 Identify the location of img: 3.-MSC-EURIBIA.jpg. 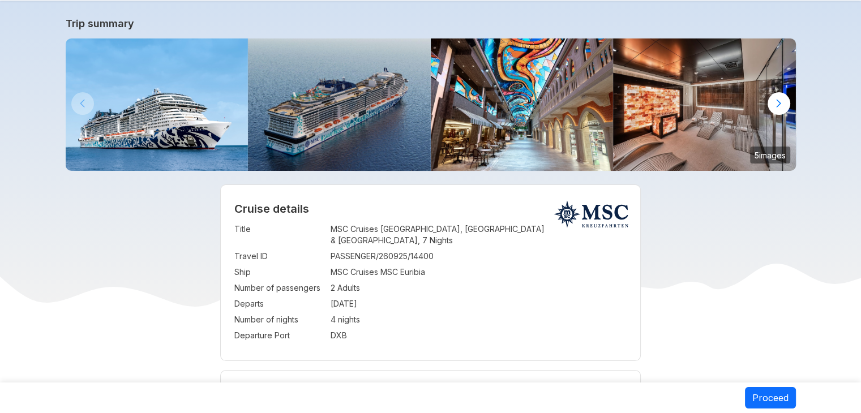
(157, 105).